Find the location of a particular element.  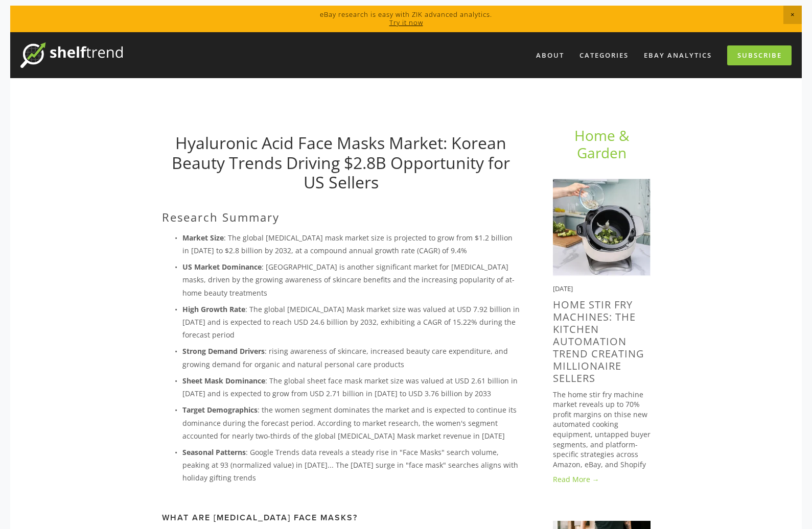

a: Hyaluronic Acid Face Masks Market: Korean Beauty Trends Driving $2.8B Opportunity for US Sellers is located at coordinates (341, 163).